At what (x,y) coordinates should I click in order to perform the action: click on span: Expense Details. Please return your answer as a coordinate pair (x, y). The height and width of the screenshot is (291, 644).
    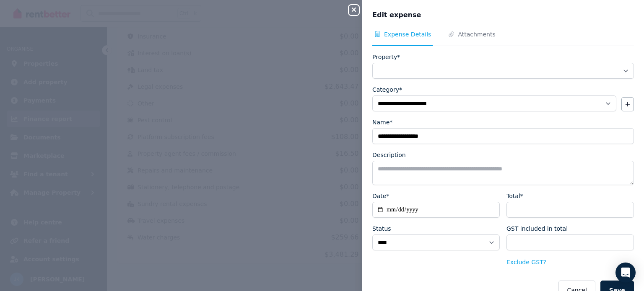
    Looking at the image, I should click on (408, 34).